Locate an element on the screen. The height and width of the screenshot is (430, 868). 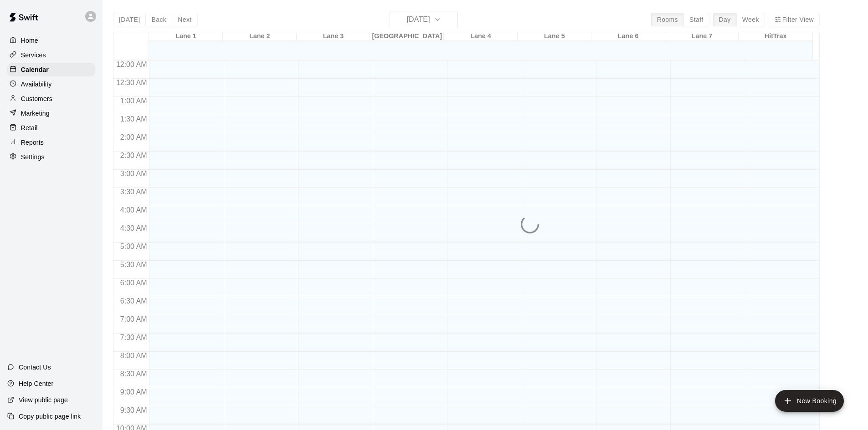
span: 3:00 AM is located at coordinates (134, 173).